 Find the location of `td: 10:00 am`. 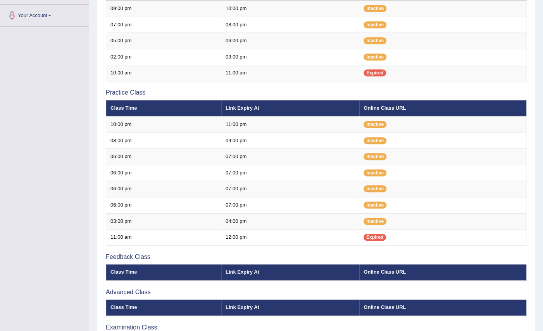

td: 10:00 am is located at coordinates (163, 73).